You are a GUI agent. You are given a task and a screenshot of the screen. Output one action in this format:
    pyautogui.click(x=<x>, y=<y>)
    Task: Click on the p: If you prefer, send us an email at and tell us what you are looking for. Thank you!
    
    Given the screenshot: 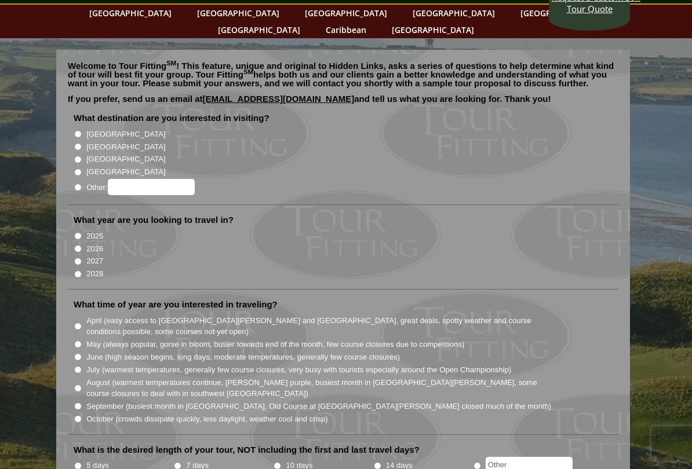 What is the action you would take?
    pyautogui.click(x=343, y=103)
    